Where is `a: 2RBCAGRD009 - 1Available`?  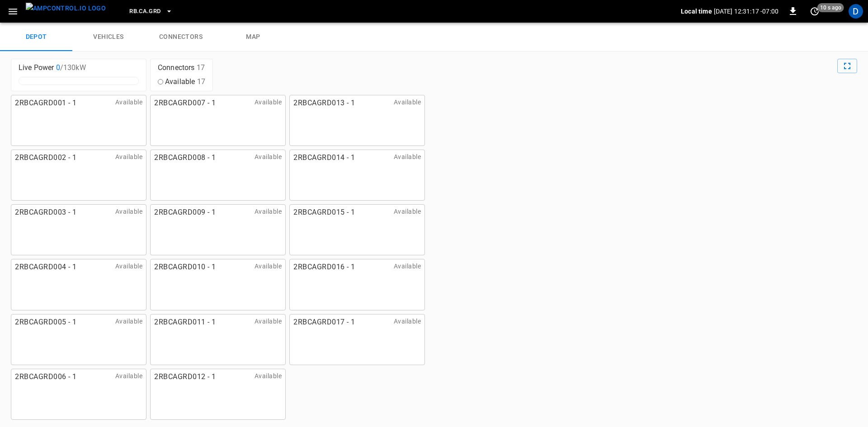
a: 2RBCAGRD009 - 1Available is located at coordinates (218, 230).